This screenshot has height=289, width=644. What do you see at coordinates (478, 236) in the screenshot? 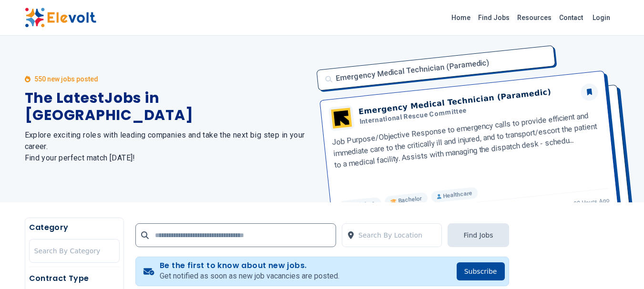
I see `button: Find Jobs` at bounding box center [478, 236].